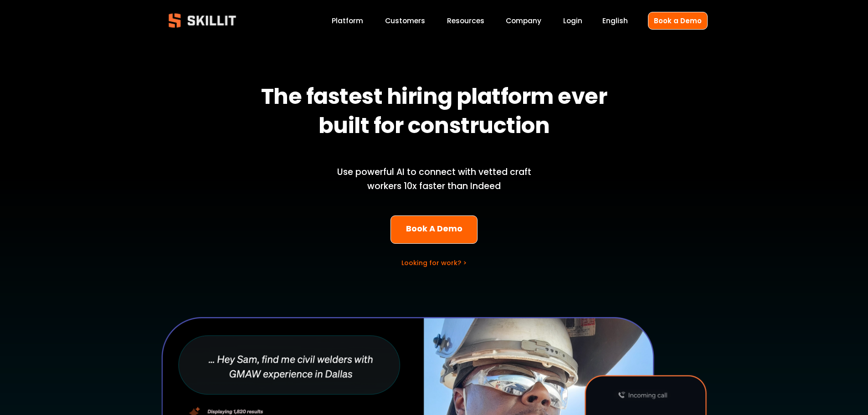 The image size is (868, 415). What do you see at coordinates (466, 20) in the screenshot?
I see `a: folder dropdown` at bounding box center [466, 20].